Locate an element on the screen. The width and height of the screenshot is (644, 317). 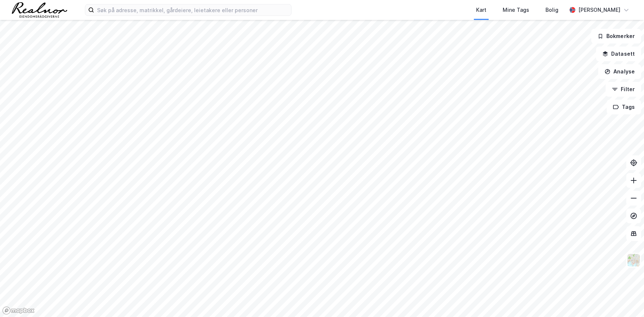
div: Kart is located at coordinates (481, 10).